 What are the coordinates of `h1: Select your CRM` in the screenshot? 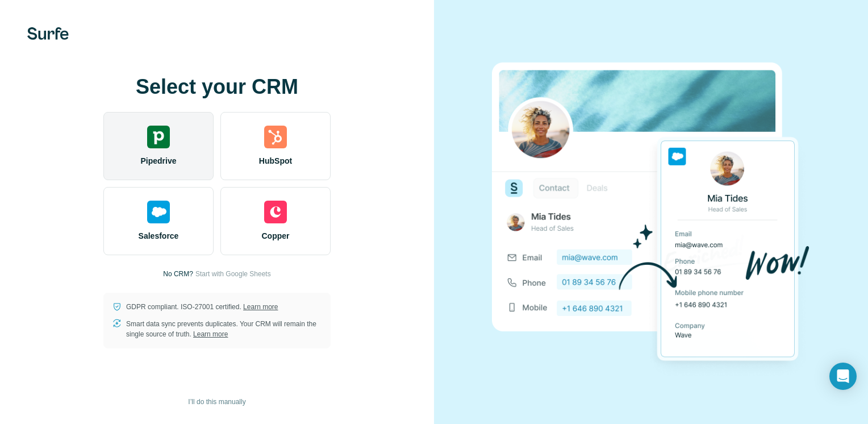 It's located at (217, 87).